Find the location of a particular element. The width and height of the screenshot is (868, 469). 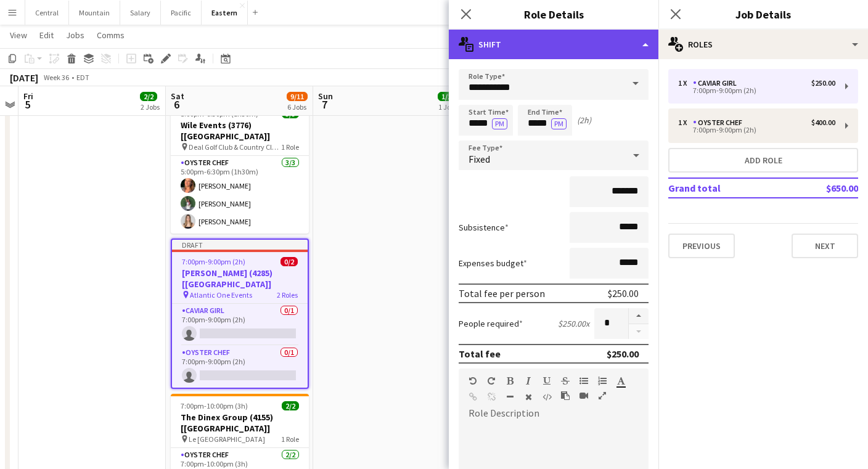

span: 7:00pm-9:00pm (2h) is located at coordinates (213, 261).